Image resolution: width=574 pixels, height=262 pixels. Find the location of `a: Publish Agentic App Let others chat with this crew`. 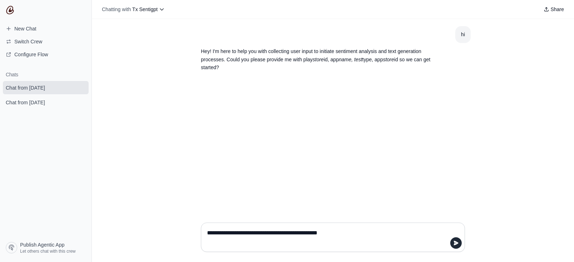

a: Publish Agentic App Let others chat with this crew is located at coordinates (46, 248).